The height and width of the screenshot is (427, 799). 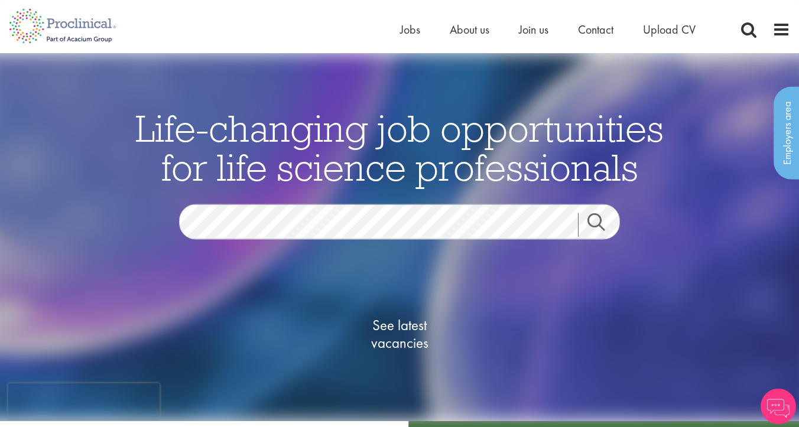 I want to click on span: Contact, so click(x=596, y=30).